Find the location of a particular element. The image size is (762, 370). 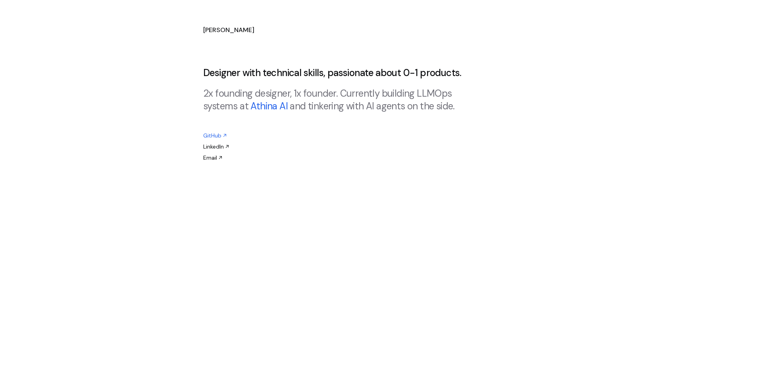

a: Email is located at coordinates (212, 158).